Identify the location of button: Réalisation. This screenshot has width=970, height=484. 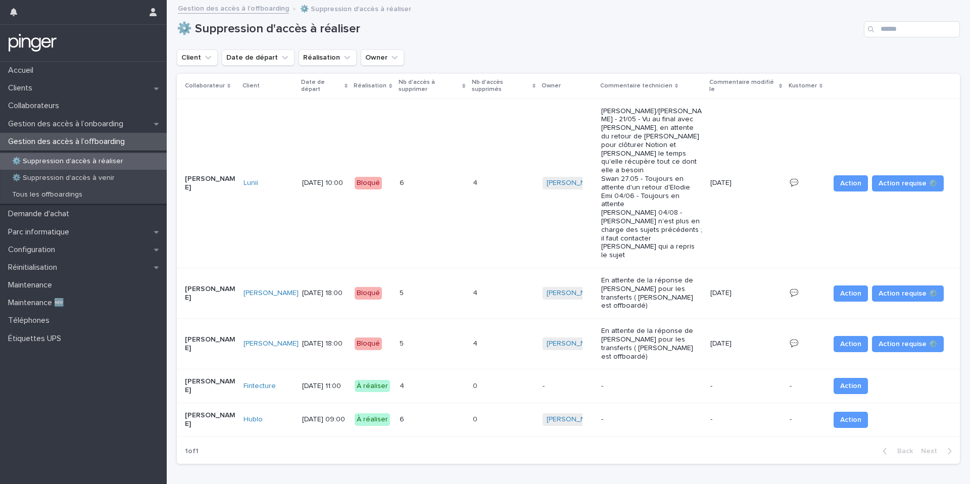
(327, 58).